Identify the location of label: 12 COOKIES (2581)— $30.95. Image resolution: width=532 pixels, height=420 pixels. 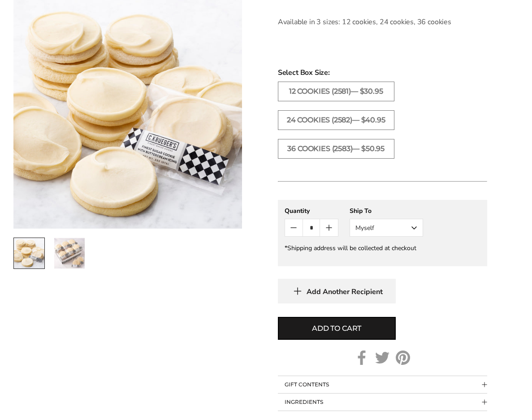
(336, 92).